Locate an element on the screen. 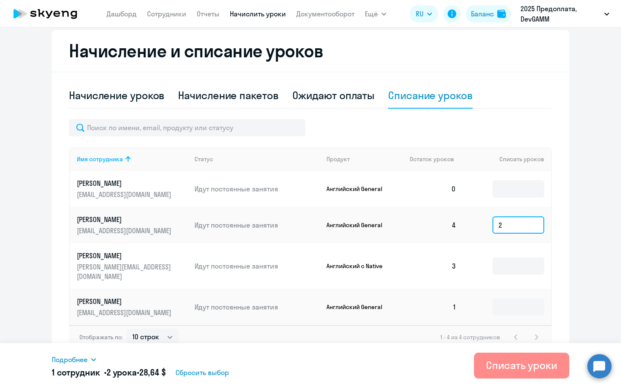 The height and width of the screenshot is (388, 621). a: Начислить уроки is located at coordinates (258, 14).